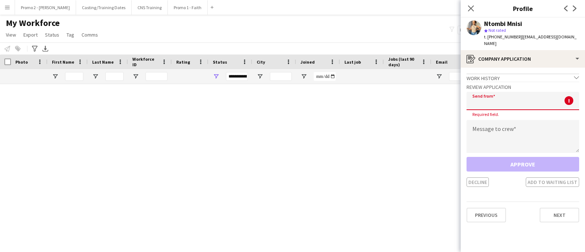 This screenshot has width=585, height=252. What do you see at coordinates (63, 62) in the screenshot?
I see `span: First Name` at bounding box center [63, 62].